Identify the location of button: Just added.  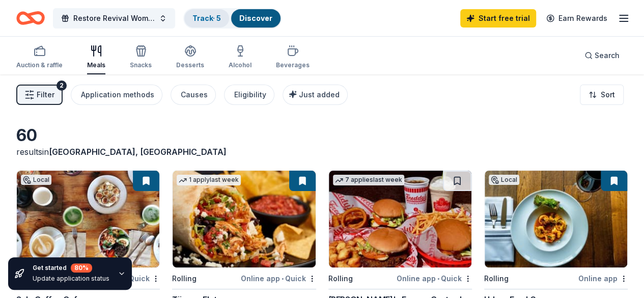
(315, 95).